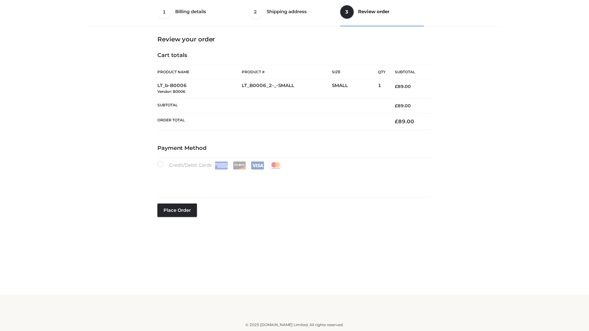 The height and width of the screenshot is (331, 589). What do you see at coordinates (353, 72) in the screenshot?
I see `th: Size` at bounding box center [353, 72].